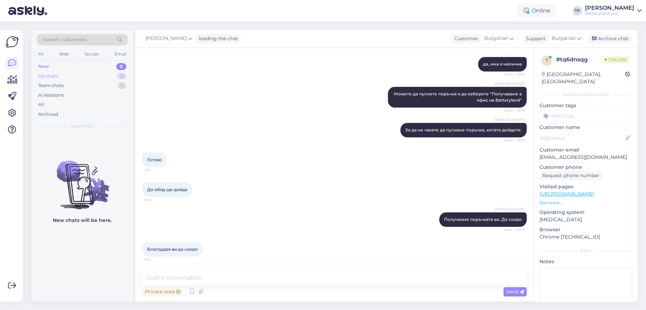 The width and height of the screenshot is (646, 310). Describe the element at coordinates (586, 150) in the screenshot. I see `p: Customer email` at that location.